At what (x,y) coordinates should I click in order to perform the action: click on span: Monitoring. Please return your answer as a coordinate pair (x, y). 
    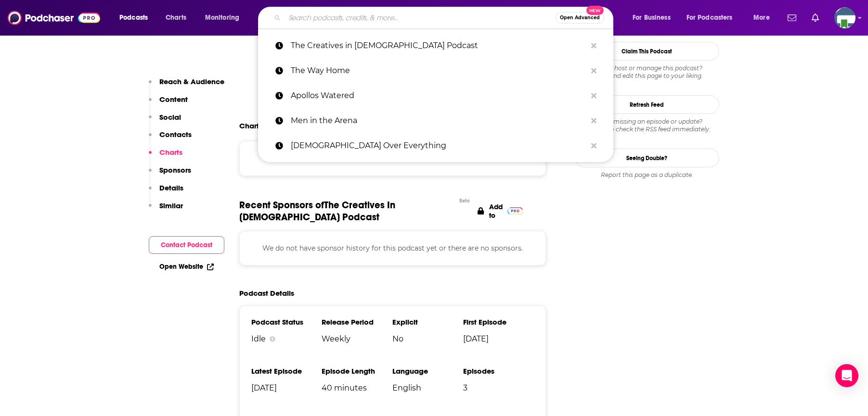
    Looking at the image, I should click on (222, 18).